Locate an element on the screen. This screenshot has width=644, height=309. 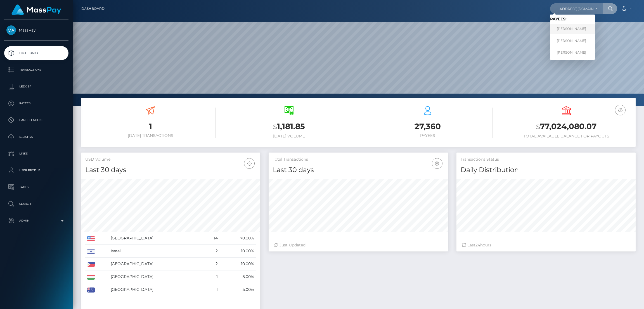
p: Admin is located at coordinates (36, 221).